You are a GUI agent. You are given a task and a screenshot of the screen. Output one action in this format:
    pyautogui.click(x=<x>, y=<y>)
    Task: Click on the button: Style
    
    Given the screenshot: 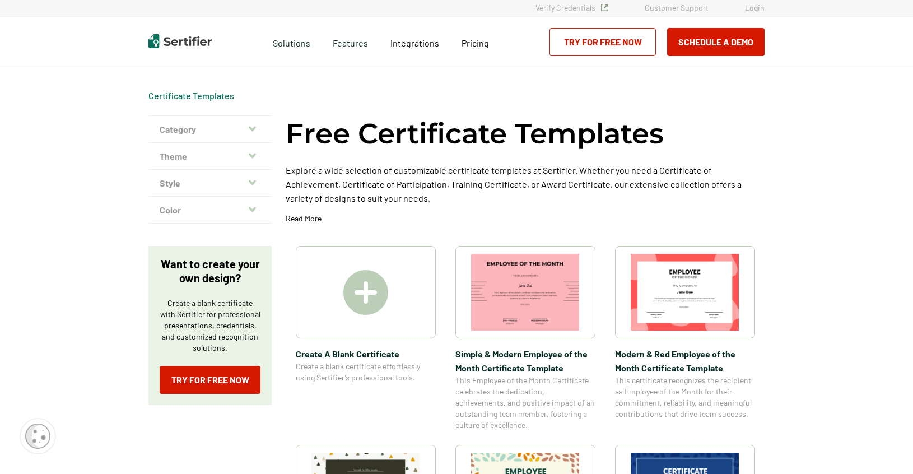 What is the action you would take?
    pyautogui.click(x=210, y=183)
    